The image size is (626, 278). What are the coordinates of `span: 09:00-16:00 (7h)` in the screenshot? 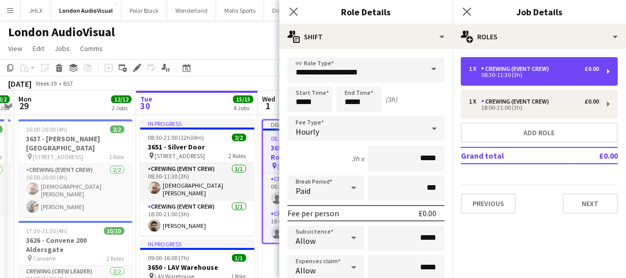 It's located at (169, 257).